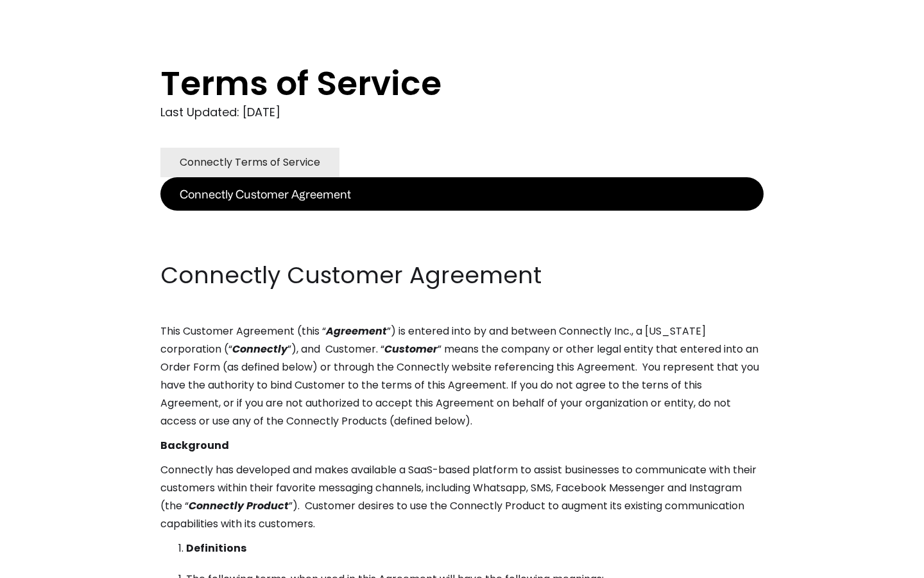 The width and height of the screenshot is (924, 578). What do you see at coordinates (265, 194) in the screenshot?
I see `div: Connectly Customer Agreement` at bounding box center [265, 194].